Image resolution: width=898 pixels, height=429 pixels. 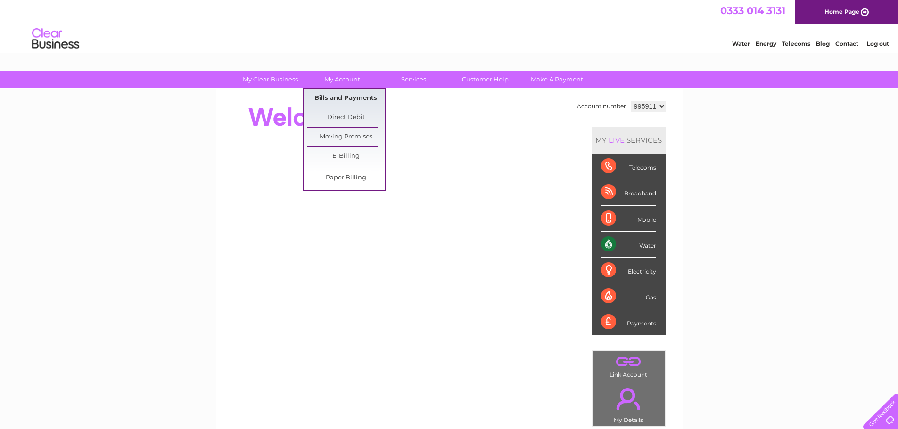 I want to click on a: Water, so click(x=741, y=43).